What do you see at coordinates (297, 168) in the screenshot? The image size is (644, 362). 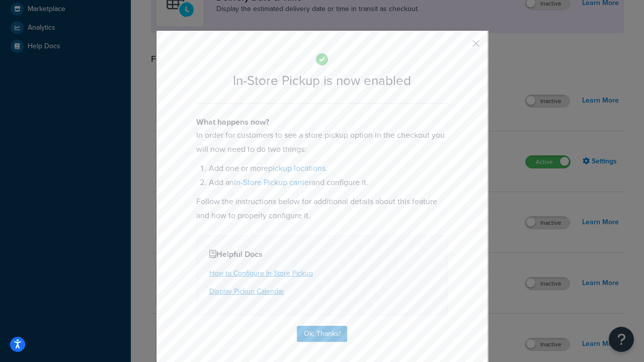 I see `a: pickup locations` at bounding box center [297, 168].